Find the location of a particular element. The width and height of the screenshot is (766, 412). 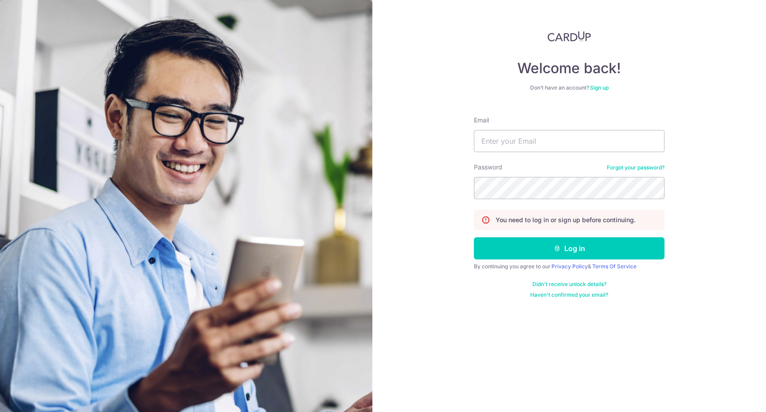

a: Haven't confirmed your email? is located at coordinates (569, 295).